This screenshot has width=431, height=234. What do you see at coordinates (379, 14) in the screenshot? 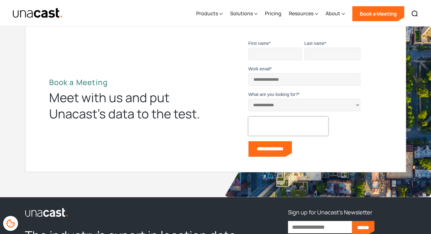
I see `a: Book a Meeting` at bounding box center [379, 14].